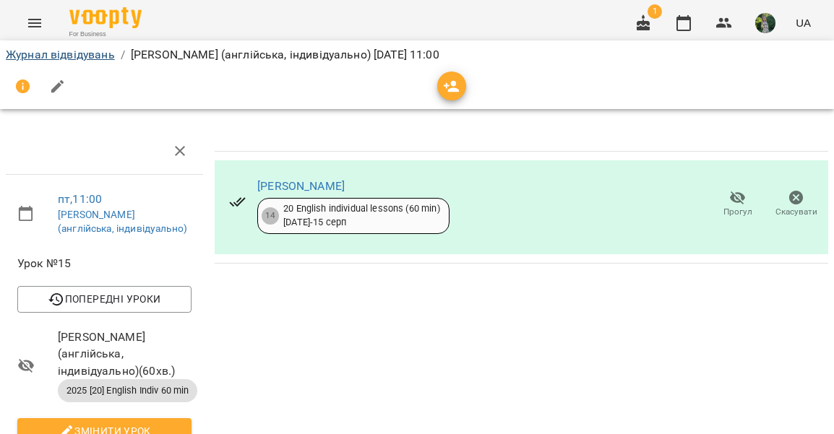  What do you see at coordinates (796, 205) in the screenshot?
I see `button: Скасувати` at bounding box center [796, 205].